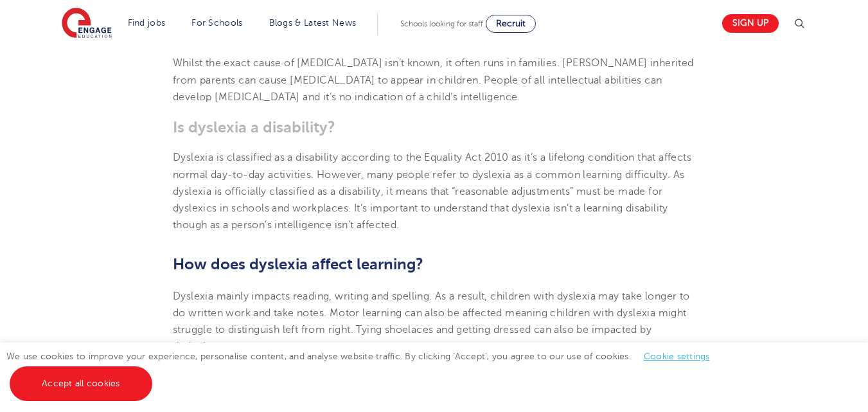 Image resolution: width=868 pixels, height=412 pixels. I want to click on a: Recruit, so click(511, 24).